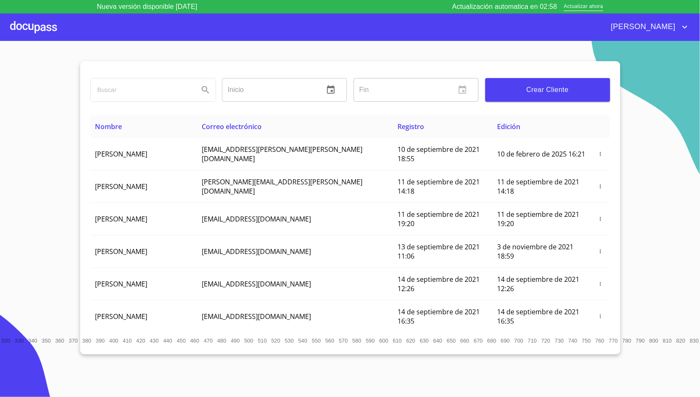 Image resolution: width=700 pixels, height=397 pixels. Describe the element at coordinates (127, 341) in the screenshot. I see `button: 410` at that location.